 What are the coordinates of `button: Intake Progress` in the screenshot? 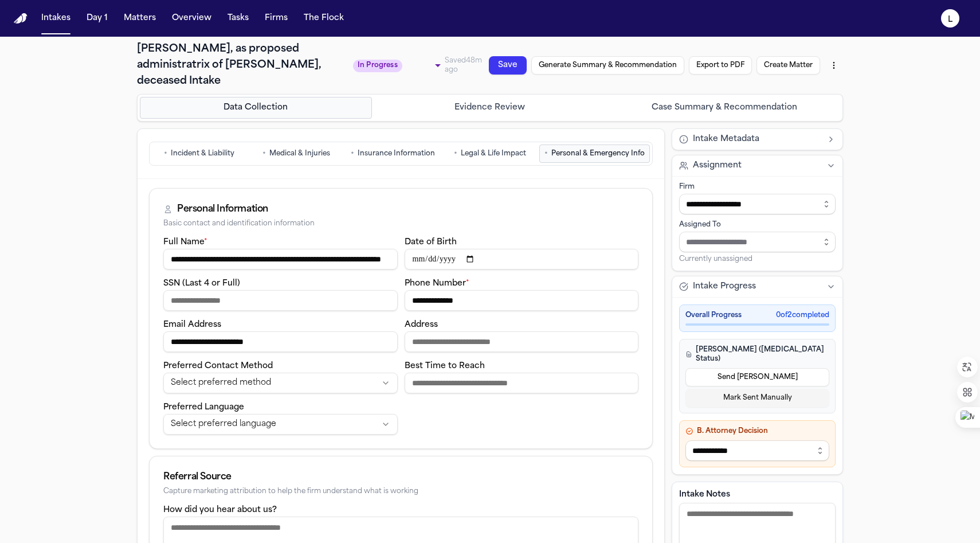 It's located at (757, 287).